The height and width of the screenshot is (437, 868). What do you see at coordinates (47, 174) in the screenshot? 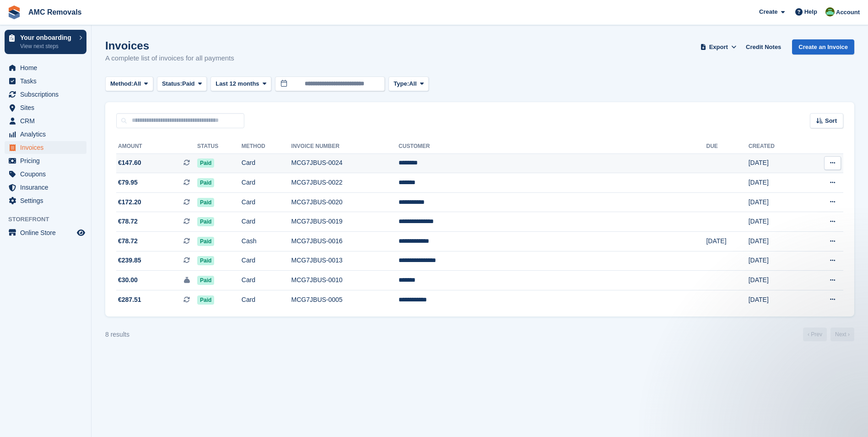
I see `span: Coupons` at bounding box center [47, 174].